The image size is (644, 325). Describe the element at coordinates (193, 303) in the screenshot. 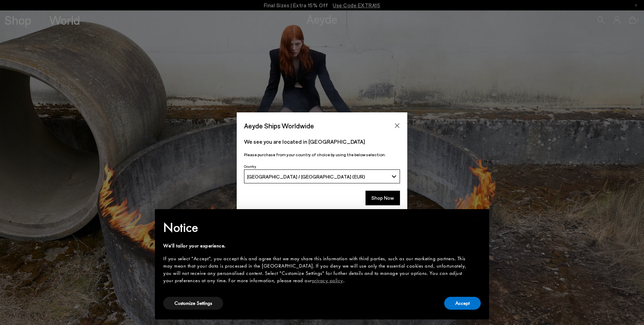

I see `button: Customize Settings` at that location.